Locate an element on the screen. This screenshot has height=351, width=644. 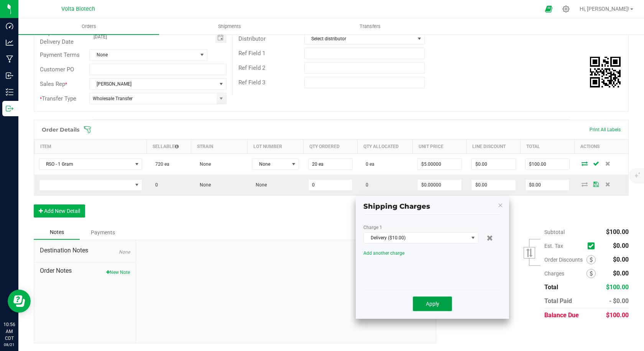
span: Ref Field 1 is located at coordinates (252, 53).